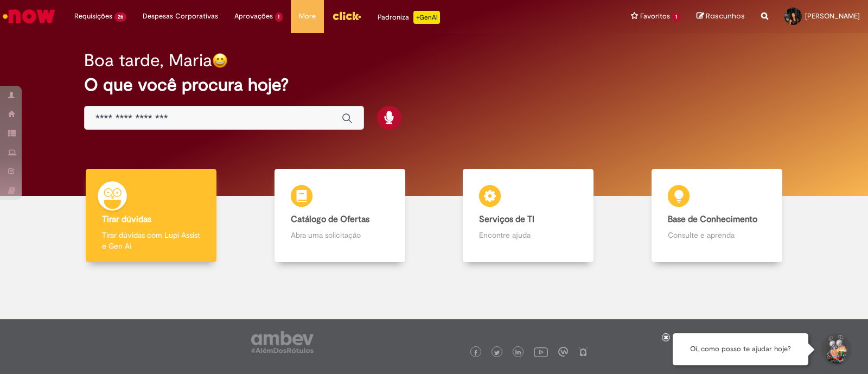  Describe the element at coordinates (583, 352) in the screenshot. I see `img: logo_footer_naosei.png` at that location.